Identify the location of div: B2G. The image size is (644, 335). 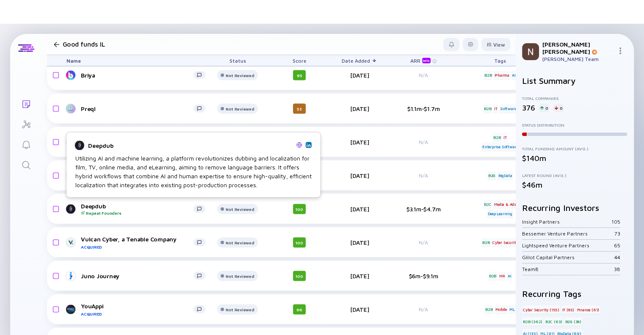
(491, 175).